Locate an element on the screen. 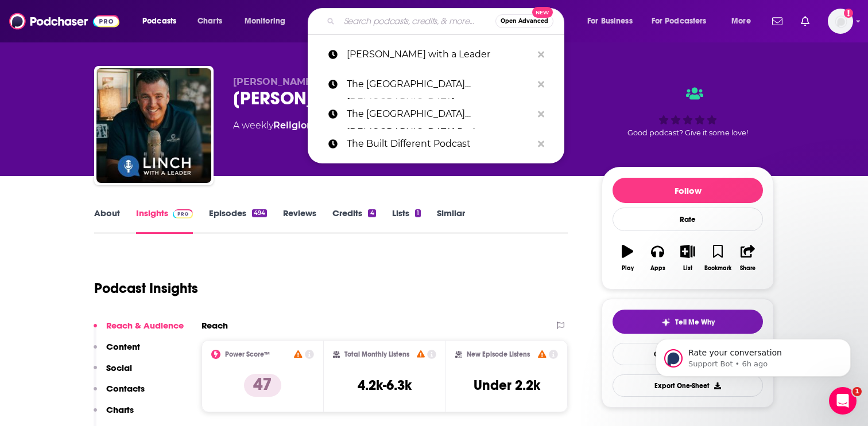  img: Podchaser Pro is located at coordinates (182, 214).